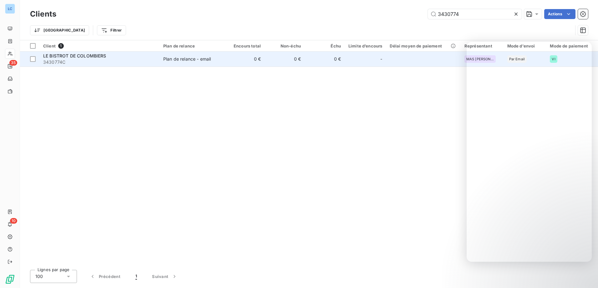 This screenshot has height=288, width=598. What do you see at coordinates (325, 46) in the screenshot?
I see `div: Échu` at bounding box center [325, 46].